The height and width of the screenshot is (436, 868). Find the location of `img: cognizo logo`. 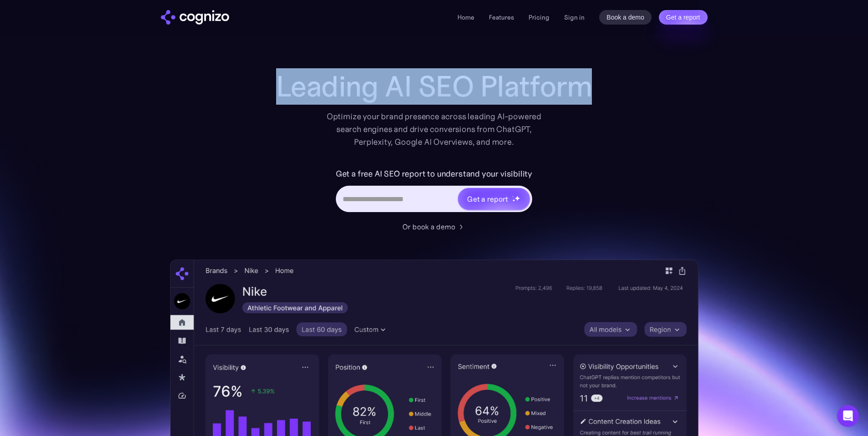

img: cognizo logo is located at coordinates (195, 17).